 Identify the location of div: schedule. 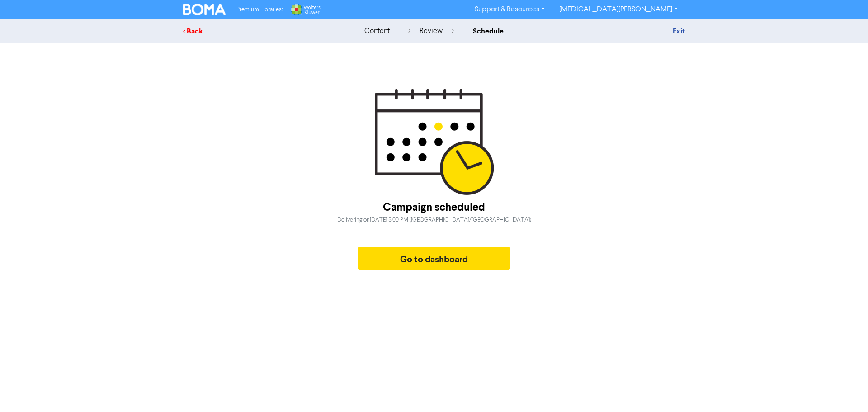
(488, 31).